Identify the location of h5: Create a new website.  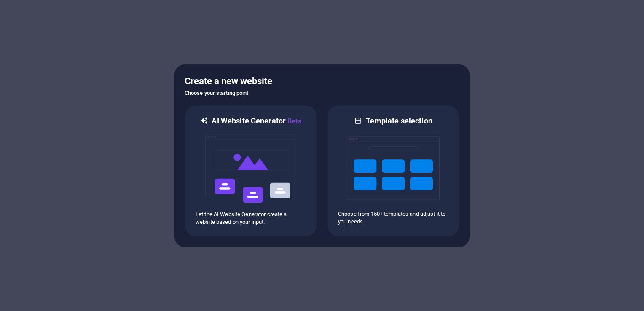
(322, 82).